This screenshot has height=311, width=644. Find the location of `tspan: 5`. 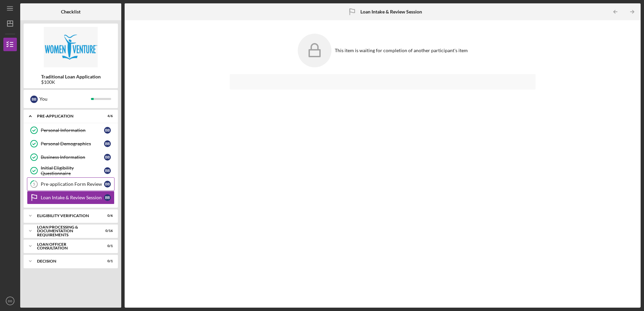

tspan: 5 is located at coordinates (34, 184).